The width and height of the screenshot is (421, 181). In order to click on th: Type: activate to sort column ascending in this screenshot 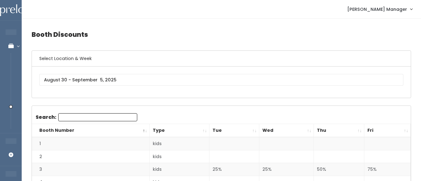, I will do `click(179, 131)`.